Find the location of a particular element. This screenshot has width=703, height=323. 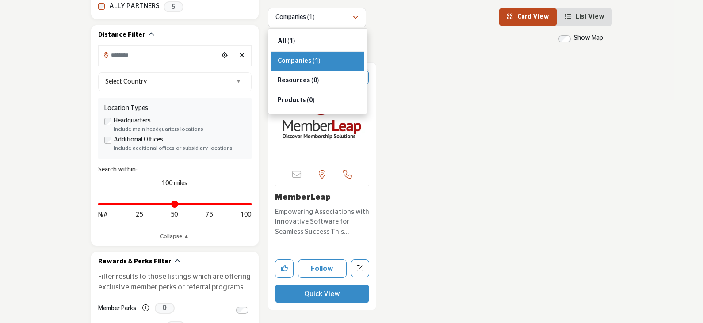

span: Card View is located at coordinates (533, 17).